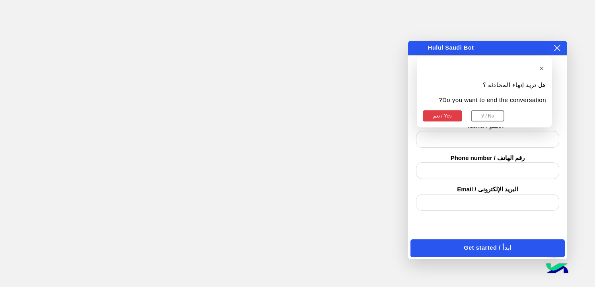  I want to click on button: Close, so click(557, 48).